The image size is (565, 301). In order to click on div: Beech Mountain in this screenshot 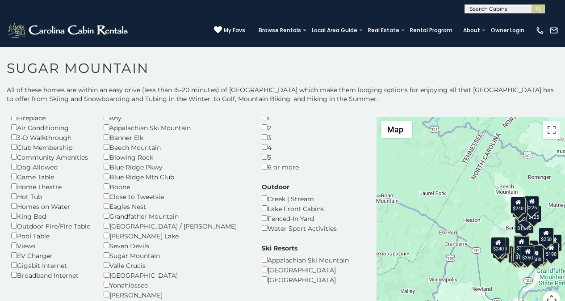, I will do `click(176, 147)`.